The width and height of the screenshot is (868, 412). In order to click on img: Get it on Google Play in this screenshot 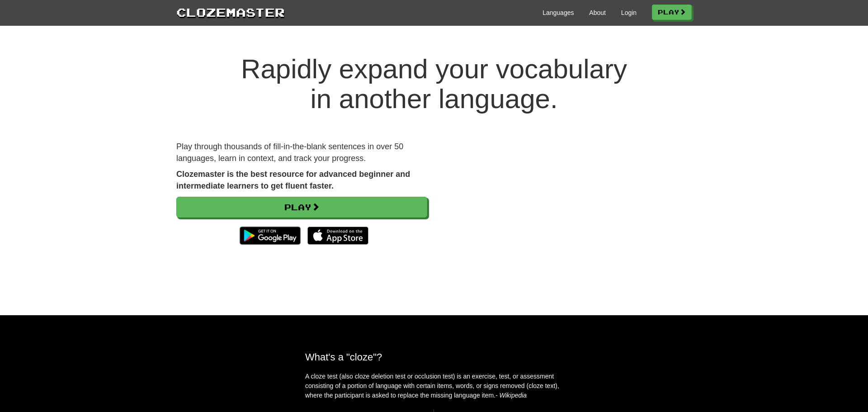, I will do `click(270, 236)`.